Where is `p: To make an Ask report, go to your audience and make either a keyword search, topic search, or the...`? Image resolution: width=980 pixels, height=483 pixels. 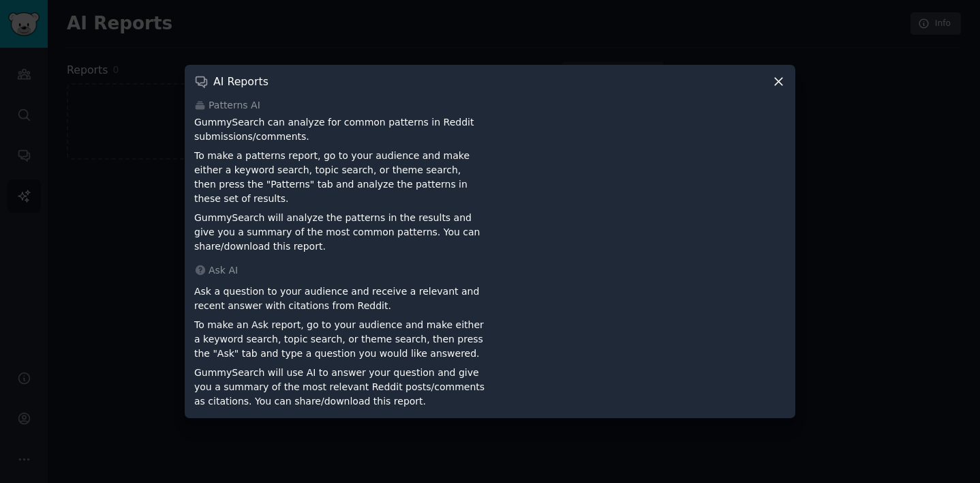
p: To make an Ask report, go to your audience and make either a keyword search, topic search, or the... is located at coordinates (340, 339).